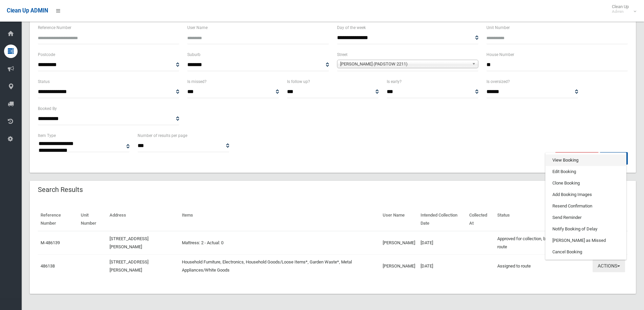 The height and width of the screenshot is (310, 644). Describe the element at coordinates (351, 28) in the screenshot. I see `label: Day of the week` at that location.